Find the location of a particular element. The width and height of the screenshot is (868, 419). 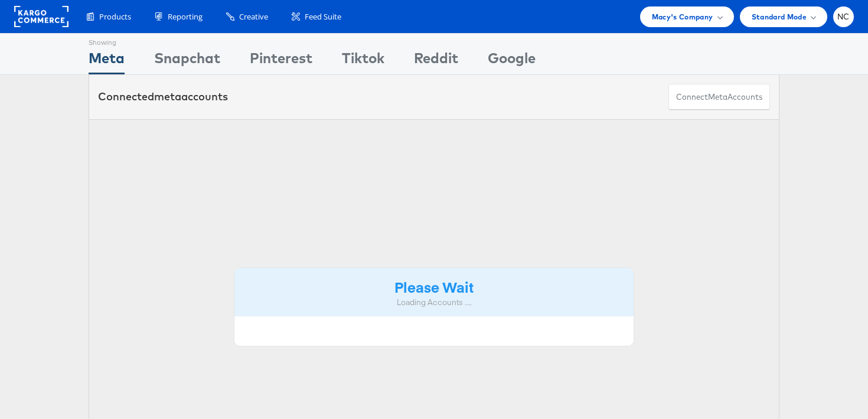

div: Pinterest is located at coordinates (281, 61).